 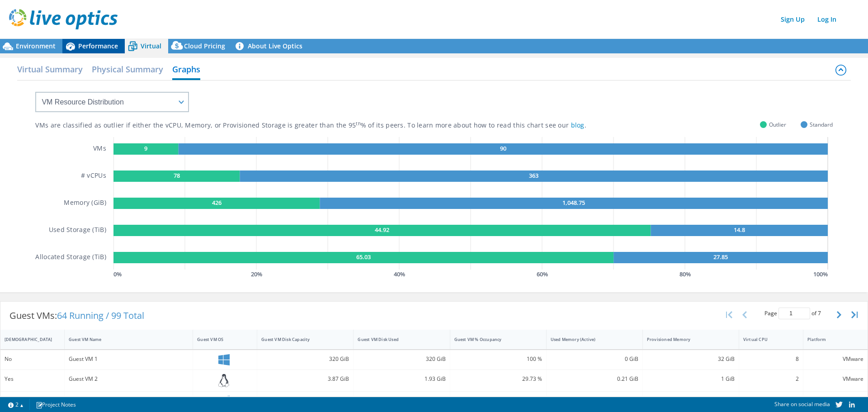 I want to click on h2: Virtual Summary, so click(x=49, y=69).